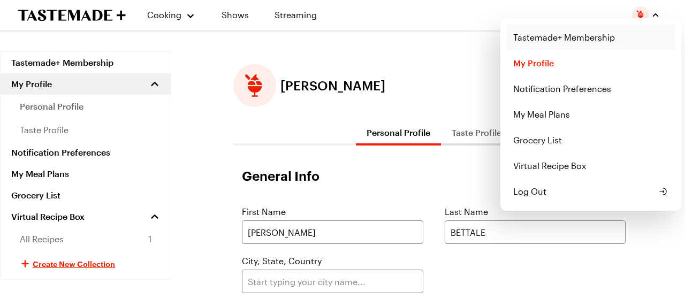 The height and width of the screenshot is (299, 685). Describe the element at coordinates (590, 89) in the screenshot. I see `a: Notification Preferences` at that location.